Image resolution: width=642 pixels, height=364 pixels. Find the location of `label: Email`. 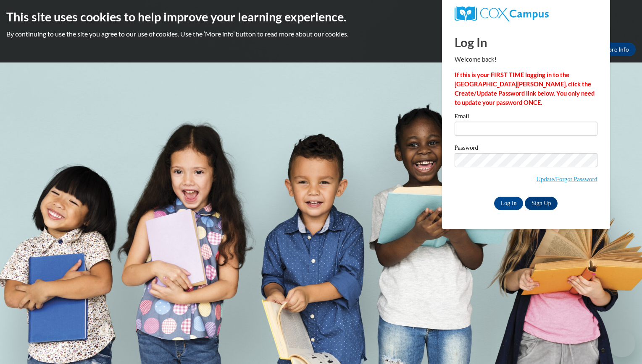

label: Email is located at coordinates (526, 118).